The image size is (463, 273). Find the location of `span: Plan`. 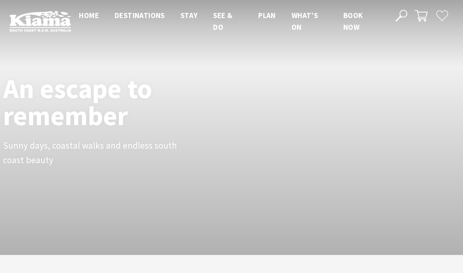

span: Plan is located at coordinates (267, 15).